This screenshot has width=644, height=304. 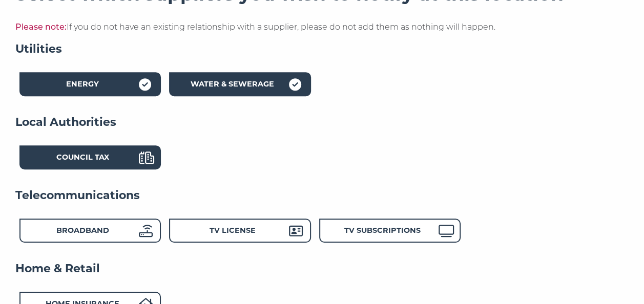 I want to click on h4: Telecommunications, so click(x=322, y=195).